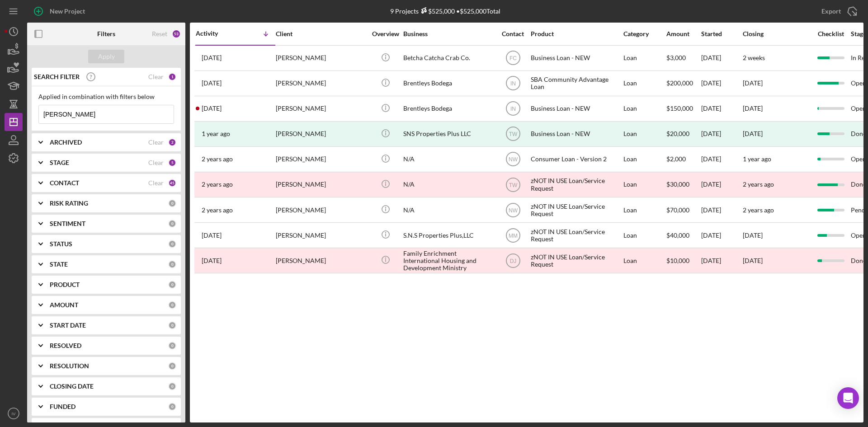 The width and height of the screenshot is (868, 427). What do you see at coordinates (437, 11) in the screenshot?
I see `div: $525,000` at bounding box center [437, 11].